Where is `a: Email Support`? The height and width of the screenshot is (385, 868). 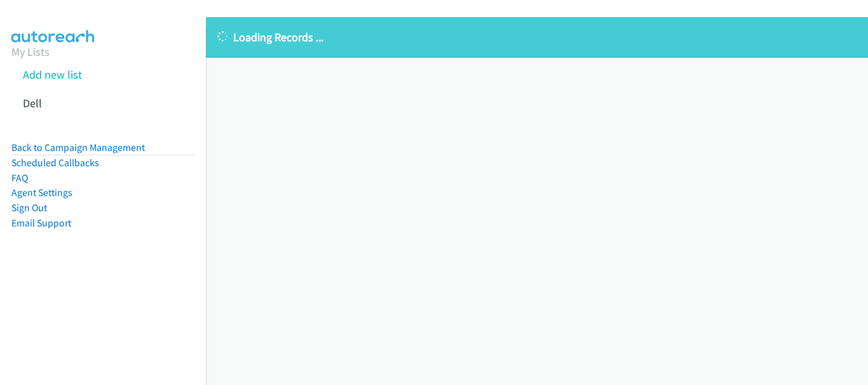 a: Email Support is located at coordinates (42, 223).